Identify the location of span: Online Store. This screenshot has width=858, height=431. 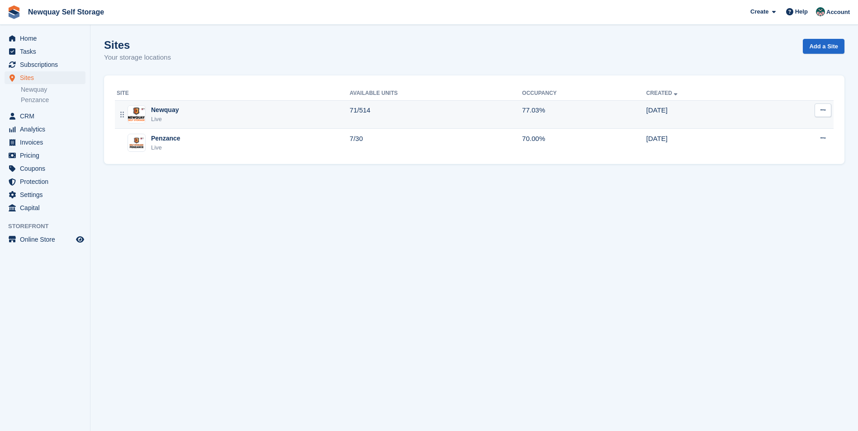
(47, 240).